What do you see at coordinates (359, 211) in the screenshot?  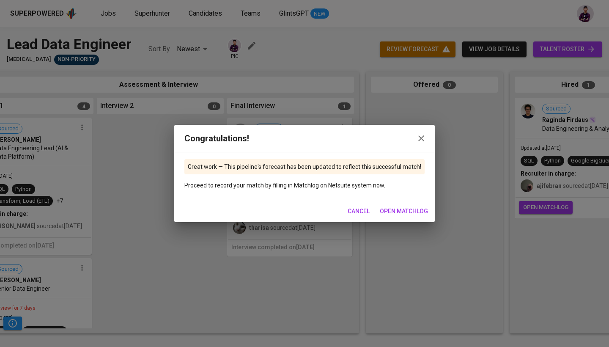 I see `button: Cancel` at bounding box center [359, 211].